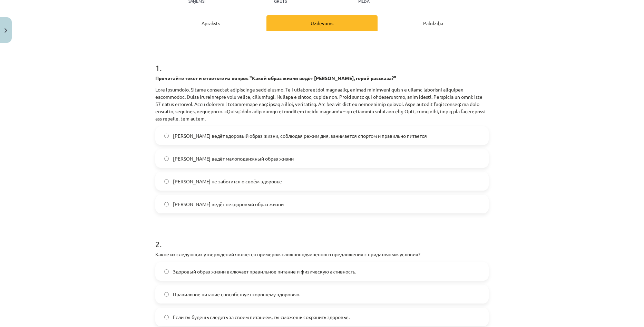  Describe the element at coordinates (211, 22) in the screenshot. I see `div: Apraksts` at that location.